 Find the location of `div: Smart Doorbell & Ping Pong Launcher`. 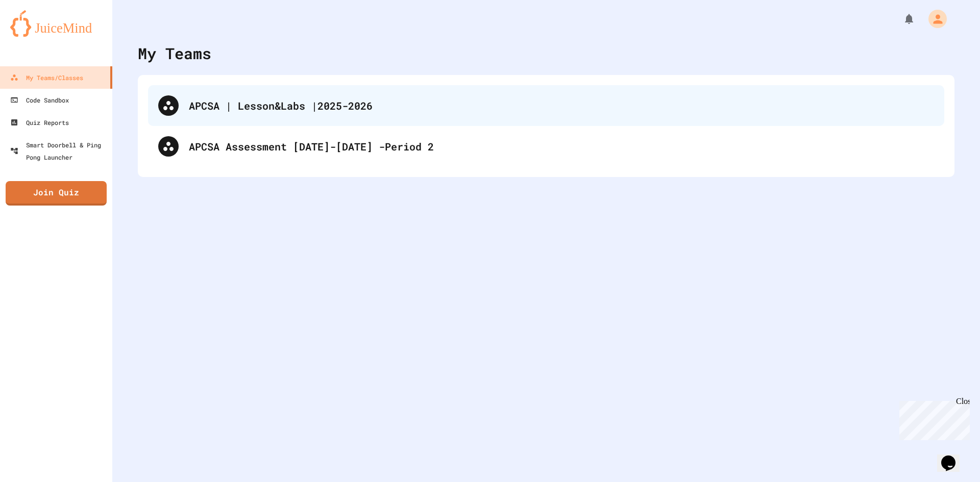

div: Smart Doorbell & Ping Pong Launcher is located at coordinates (59, 151).